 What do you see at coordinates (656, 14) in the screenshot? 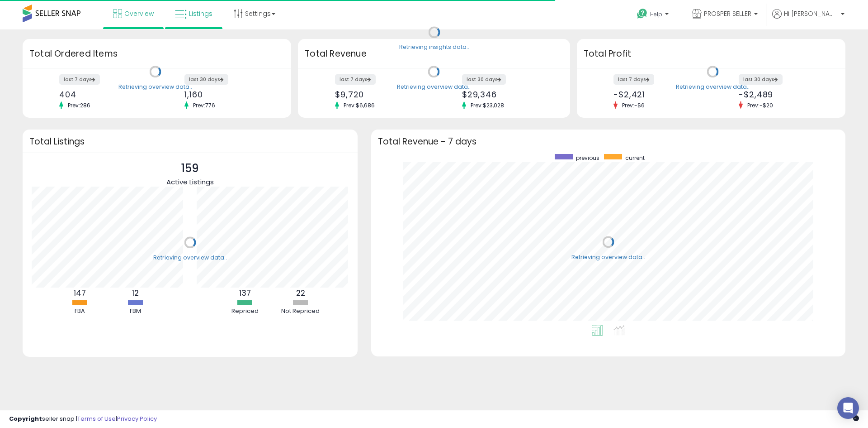
I see `span: Help` at bounding box center [656, 14].